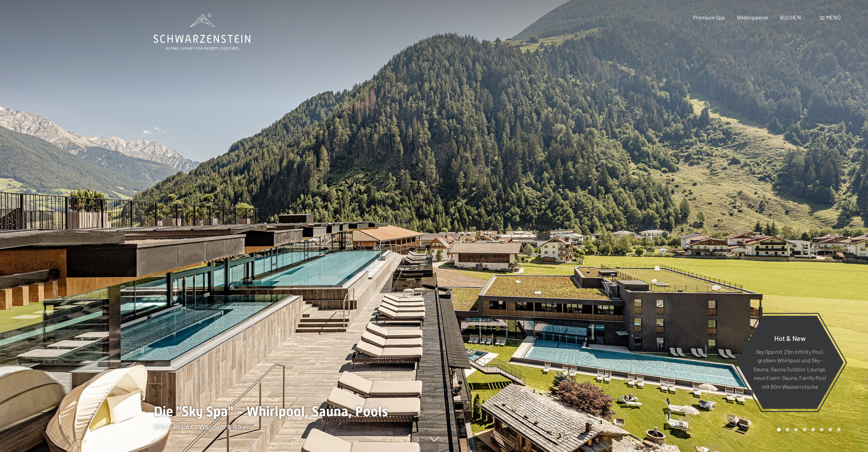 The height and width of the screenshot is (452, 868). I want to click on span: Bildergalerie, so click(752, 17).